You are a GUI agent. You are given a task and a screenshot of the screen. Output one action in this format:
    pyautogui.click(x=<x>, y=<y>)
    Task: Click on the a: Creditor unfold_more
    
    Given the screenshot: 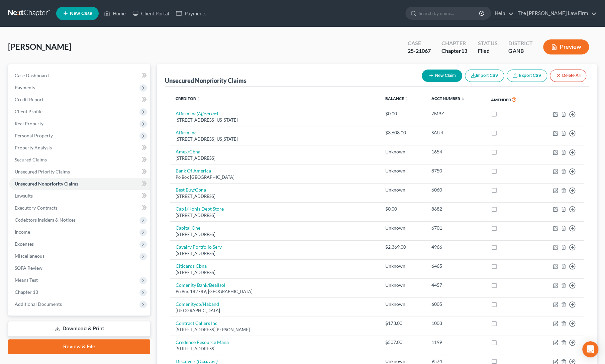 What is the action you would take?
    pyautogui.click(x=188, y=98)
    